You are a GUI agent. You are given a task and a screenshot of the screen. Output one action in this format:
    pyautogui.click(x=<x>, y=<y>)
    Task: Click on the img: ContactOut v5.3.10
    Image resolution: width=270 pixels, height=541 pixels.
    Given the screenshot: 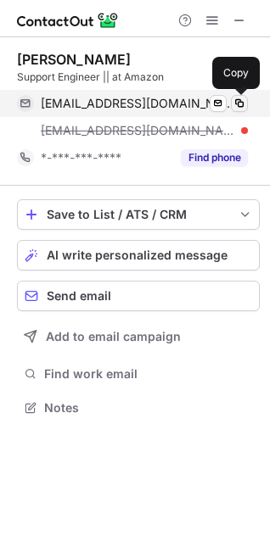 What is the action you would take?
    pyautogui.click(x=68, y=20)
    